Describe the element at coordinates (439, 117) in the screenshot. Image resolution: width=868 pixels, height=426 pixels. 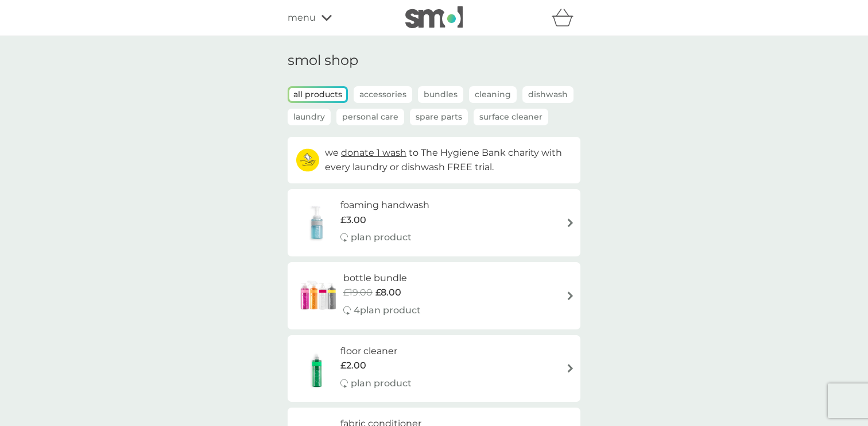
I see `button: Spare Parts` at that location.